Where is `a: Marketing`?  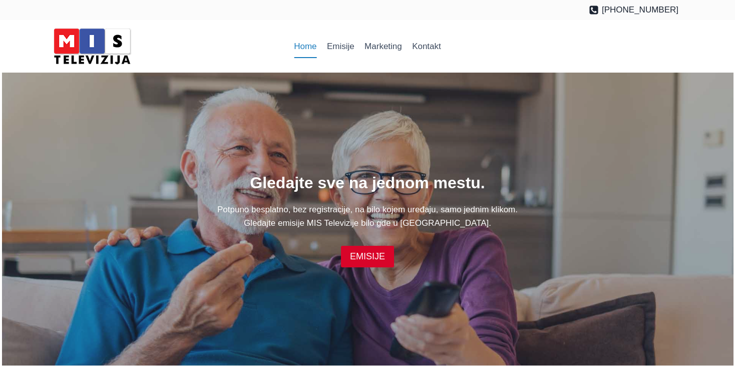
a: Marketing is located at coordinates (383, 47).